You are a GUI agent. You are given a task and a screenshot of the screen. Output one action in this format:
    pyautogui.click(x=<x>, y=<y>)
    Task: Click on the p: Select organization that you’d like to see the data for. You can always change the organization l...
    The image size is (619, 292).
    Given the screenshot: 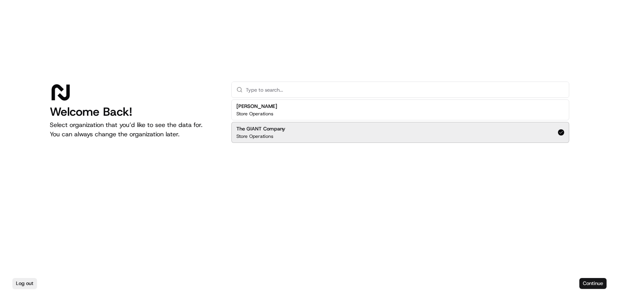 What is the action you would take?
    pyautogui.click(x=134, y=130)
    